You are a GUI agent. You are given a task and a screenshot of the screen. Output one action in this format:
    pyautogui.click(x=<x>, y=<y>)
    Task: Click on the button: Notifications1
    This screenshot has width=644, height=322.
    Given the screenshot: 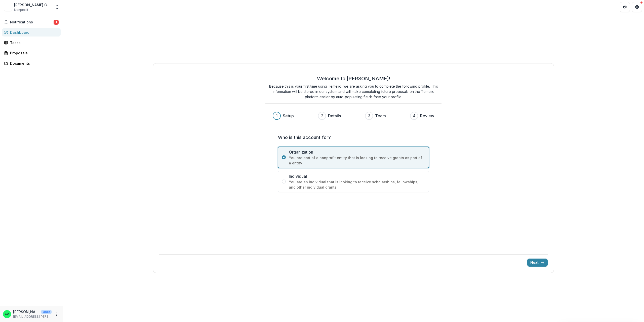 What is the action you would take?
    pyautogui.click(x=31, y=22)
    